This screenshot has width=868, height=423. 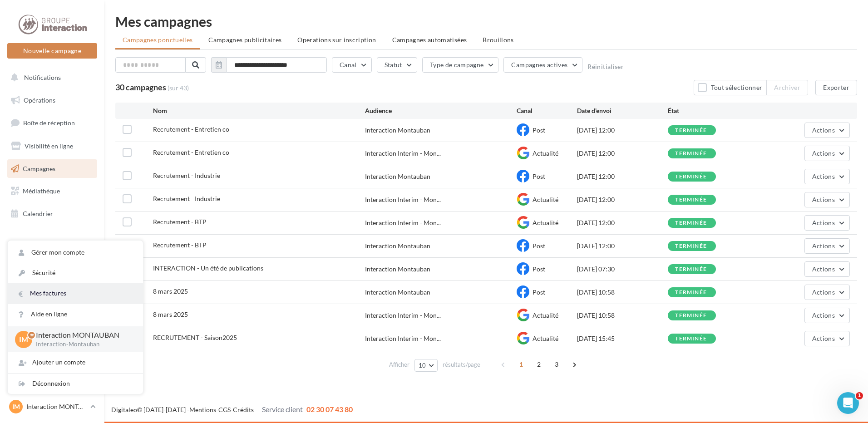 I want to click on span: Campagnes, so click(x=39, y=168).